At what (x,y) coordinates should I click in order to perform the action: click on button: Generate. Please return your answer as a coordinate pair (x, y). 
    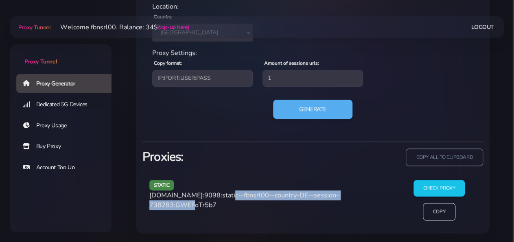
    Looking at the image, I should click on (313, 110).